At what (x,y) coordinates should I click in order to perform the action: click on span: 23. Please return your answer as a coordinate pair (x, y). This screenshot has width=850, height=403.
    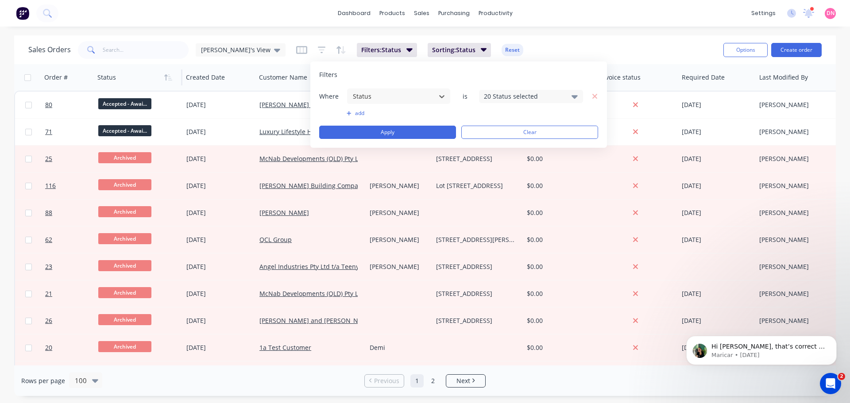
    Looking at the image, I should click on (49, 267).